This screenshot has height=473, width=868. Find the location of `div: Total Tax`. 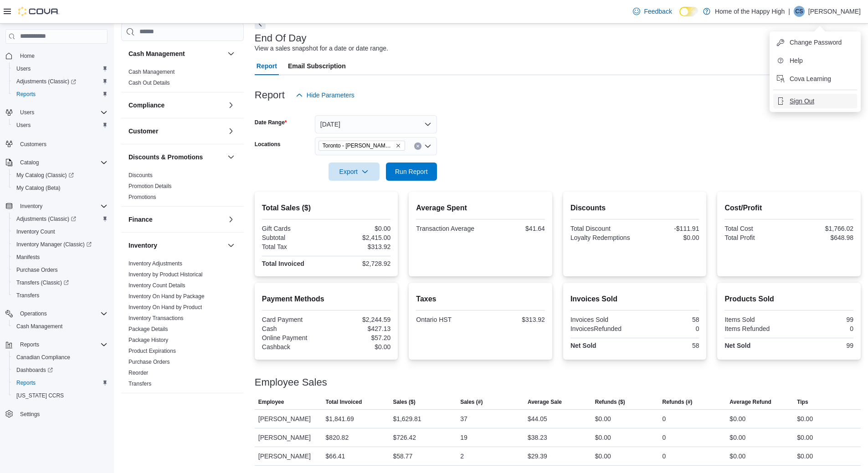

div: Total Tax is located at coordinates (293, 247).